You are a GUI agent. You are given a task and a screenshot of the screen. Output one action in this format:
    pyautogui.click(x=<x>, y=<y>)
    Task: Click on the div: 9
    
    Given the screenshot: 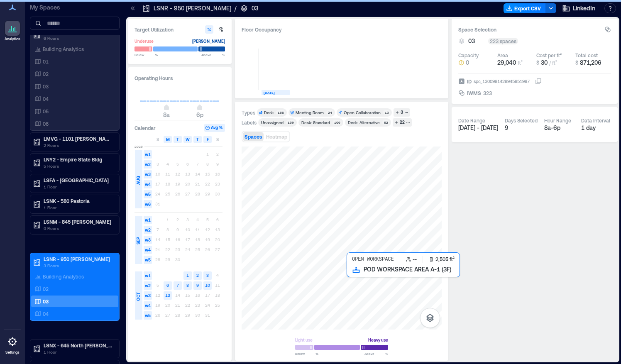 What is the action you would take?
    pyautogui.click(x=521, y=128)
    